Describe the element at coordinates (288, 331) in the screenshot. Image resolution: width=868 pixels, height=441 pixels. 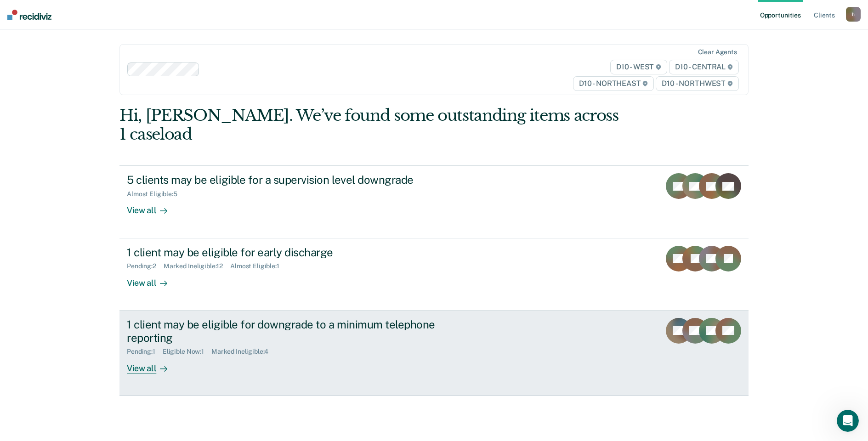
I see `div: 1 client may be eligible for downgrade to a minimum telephone reporting` at that location.